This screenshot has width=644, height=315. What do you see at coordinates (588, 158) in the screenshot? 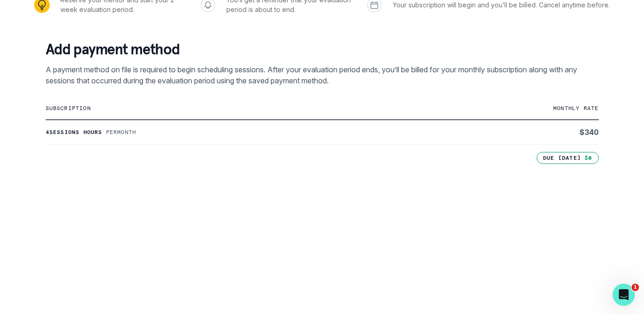
I see `p: $0` at bounding box center [588, 158].